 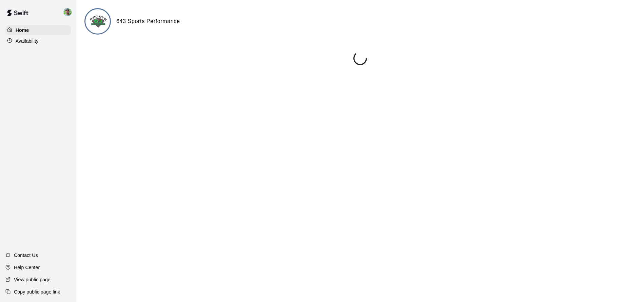 I want to click on div: Home, so click(x=38, y=30).